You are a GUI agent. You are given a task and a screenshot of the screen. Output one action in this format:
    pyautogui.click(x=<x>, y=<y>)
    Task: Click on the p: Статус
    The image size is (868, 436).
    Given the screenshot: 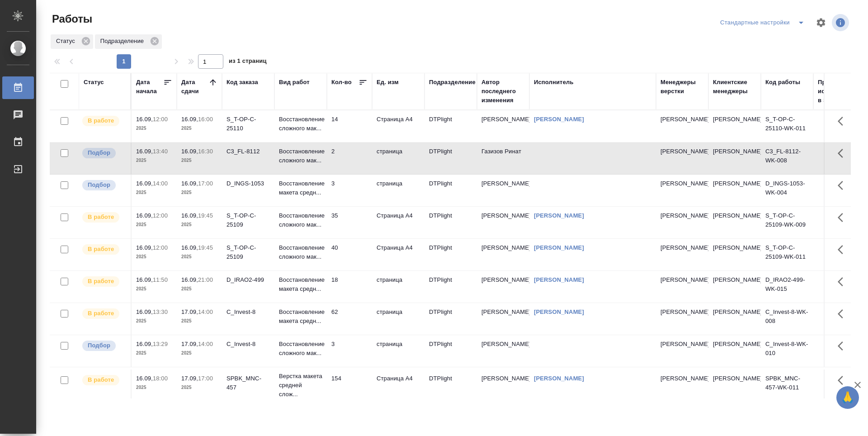 What is the action you would take?
    pyautogui.click(x=67, y=41)
    